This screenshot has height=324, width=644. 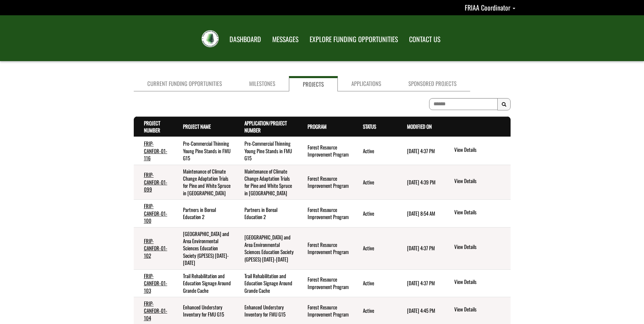 What do you see at coordinates (420, 213) in the screenshot?
I see `td: 9/11/2025 8:54 AM` at bounding box center [420, 213].